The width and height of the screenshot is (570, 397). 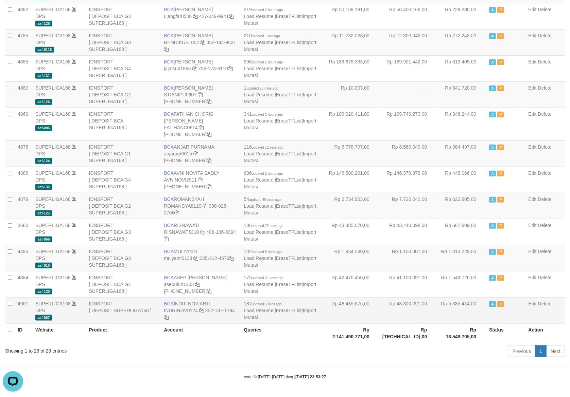 What do you see at coordinates (201, 258) in the screenshot?
I see `td: MULYANTI 035-312-4576` at bounding box center [201, 258].